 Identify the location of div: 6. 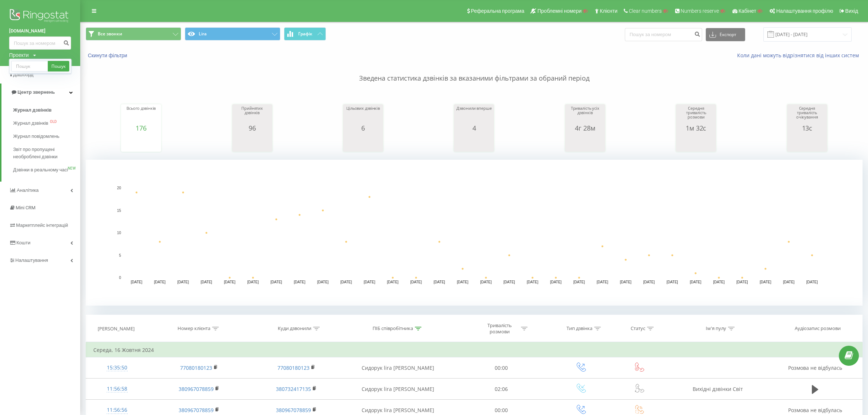
(363, 128).